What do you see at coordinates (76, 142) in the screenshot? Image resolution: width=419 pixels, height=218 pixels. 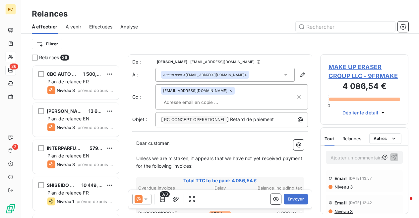 I see `div: grid` at bounding box center [76, 142].